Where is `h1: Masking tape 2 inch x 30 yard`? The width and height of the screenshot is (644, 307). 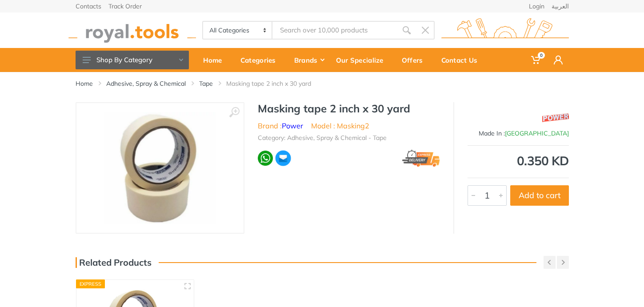 h1: Masking tape 2 inch x 30 yard is located at coordinates (349, 108).